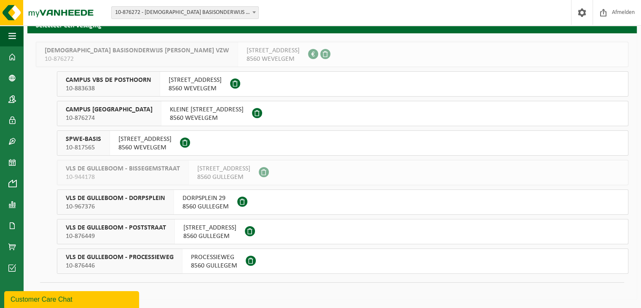 This screenshot has height=308, width=641. What do you see at coordinates (67, 10) in the screenshot?
I see `div: Customer Care Chat` at bounding box center [67, 10].